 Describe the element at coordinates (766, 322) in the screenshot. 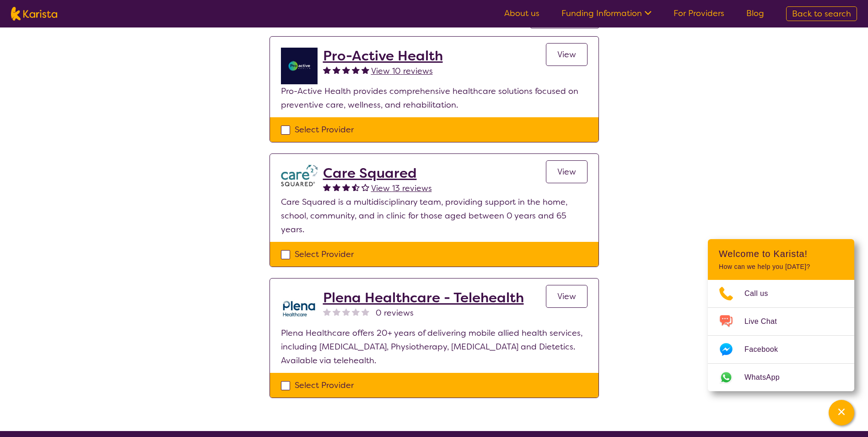

I see `span: Live Chat` at that location.